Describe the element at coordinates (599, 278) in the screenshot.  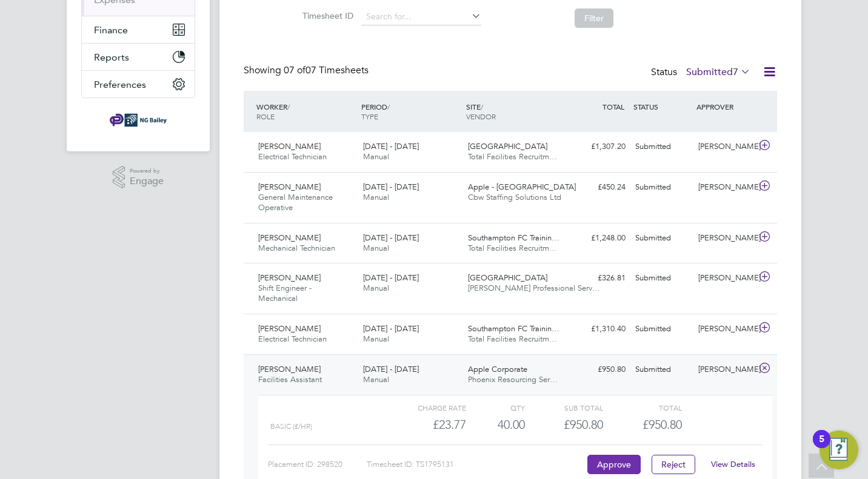
I see `div: £326.81` at that location.